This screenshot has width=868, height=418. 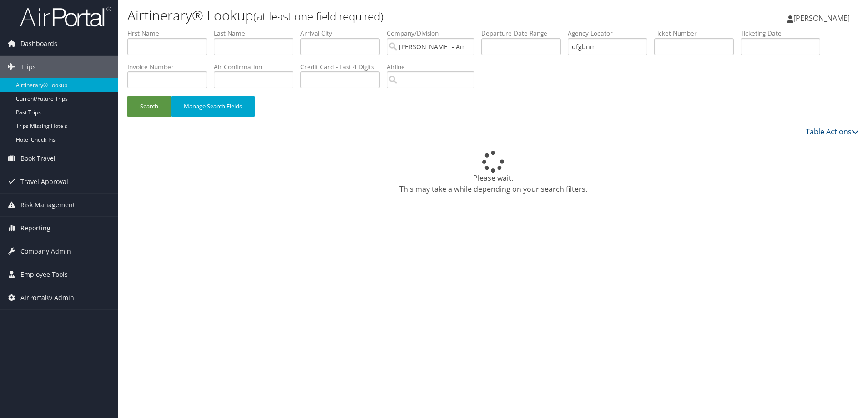 What do you see at coordinates (171, 67) in the screenshot?
I see `label: Invoice Number` at bounding box center [171, 67].